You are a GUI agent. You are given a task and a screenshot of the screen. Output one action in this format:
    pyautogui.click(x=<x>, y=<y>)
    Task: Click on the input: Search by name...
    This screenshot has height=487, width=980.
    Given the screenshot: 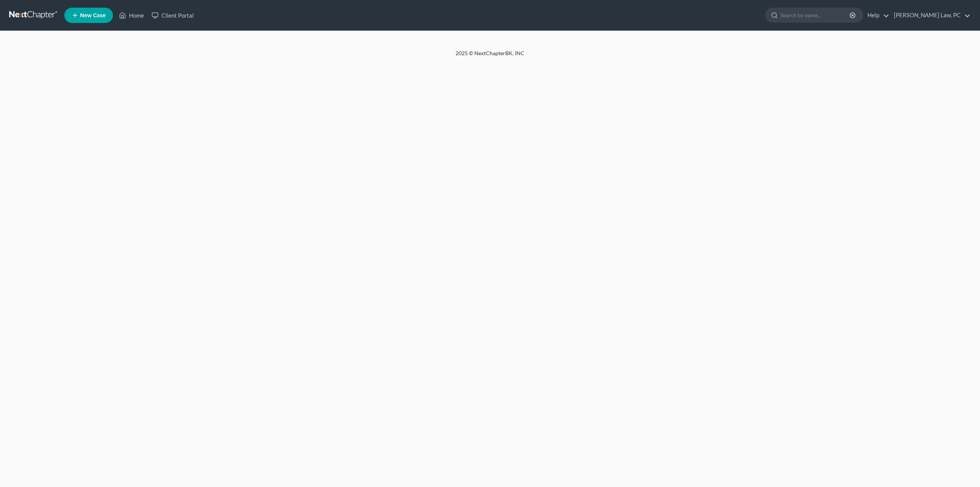 What is the action you would take?
    pyautogui.click(x=816, y=15)
    